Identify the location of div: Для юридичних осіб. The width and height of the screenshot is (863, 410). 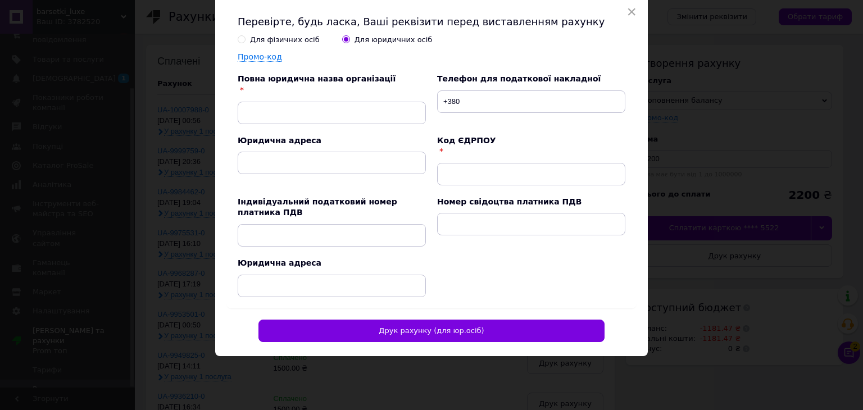
(393, 40).